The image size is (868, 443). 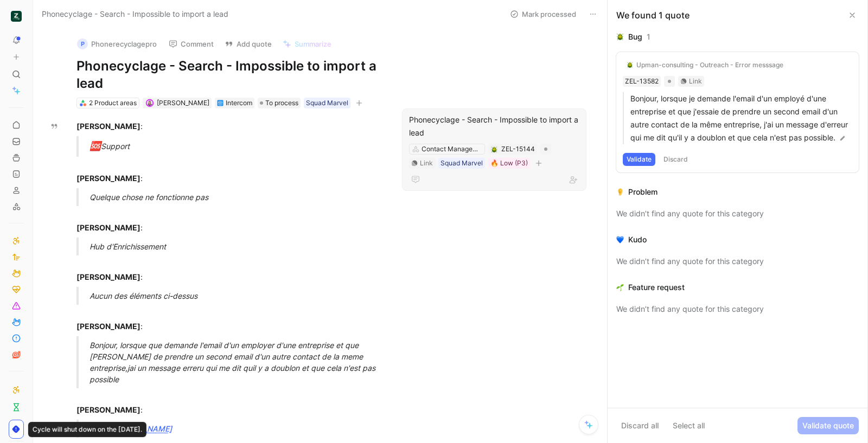 What do you see at coordinates (639, 426) in the screenshot?
I see `button: Discard all` at bounding box center [639, 426].